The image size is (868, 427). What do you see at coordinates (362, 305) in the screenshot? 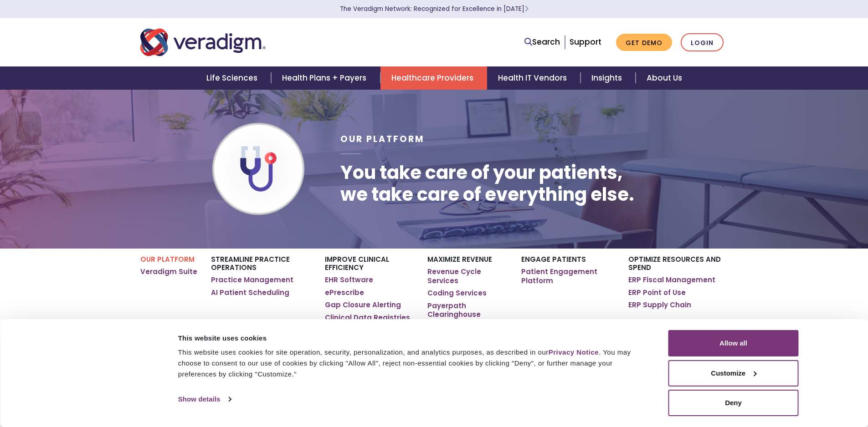
I see `a: Gap Closure Alerting` at bounding box center [362, 305].